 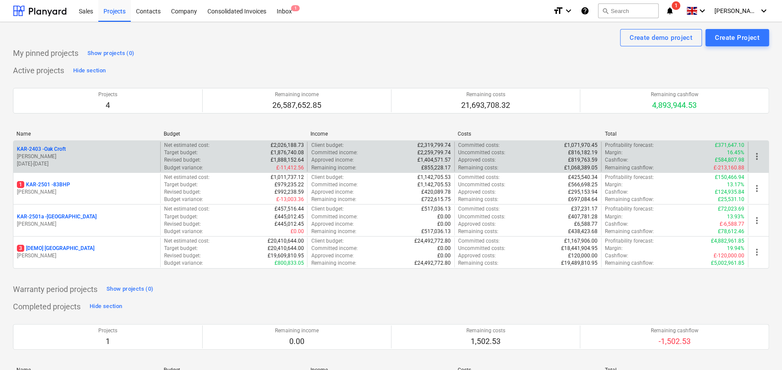 I want to click on p: £445,012.45, so click(x=289, y=224).